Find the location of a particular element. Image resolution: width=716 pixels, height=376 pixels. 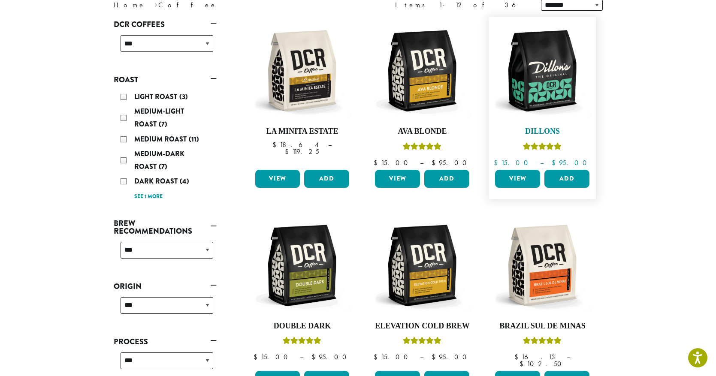

bdi: 119.25 is located at coordinates (302, 151).